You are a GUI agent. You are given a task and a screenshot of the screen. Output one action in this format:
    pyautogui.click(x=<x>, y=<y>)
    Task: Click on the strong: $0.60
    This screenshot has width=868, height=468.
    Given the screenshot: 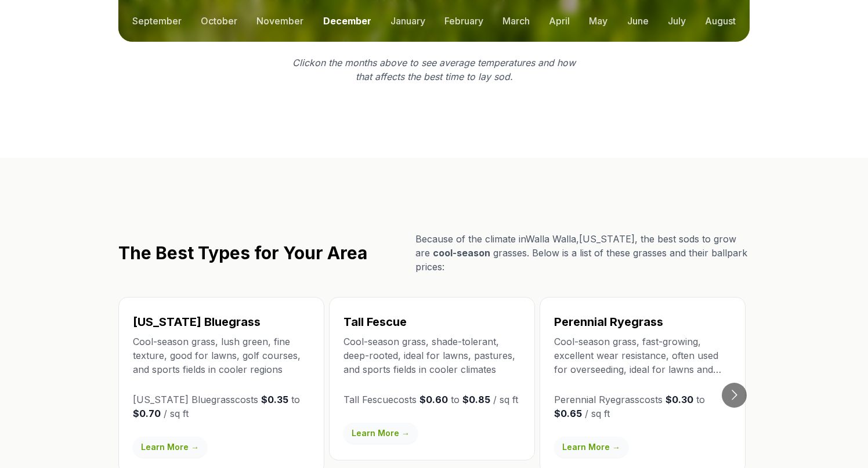 What is the action you would take?
    pyautogui.click(x=433, y=400)
    